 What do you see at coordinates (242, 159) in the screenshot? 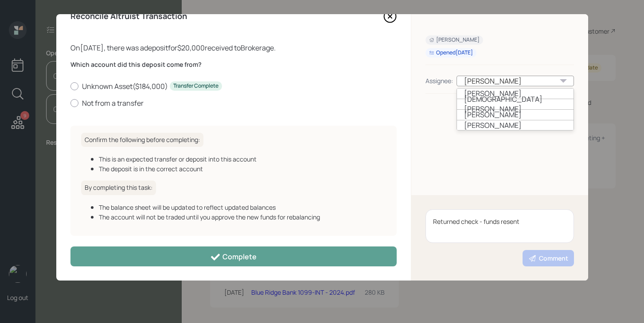
I see `div: This is an expected transfer or deposit into this account` at bounding box center [242, 159].